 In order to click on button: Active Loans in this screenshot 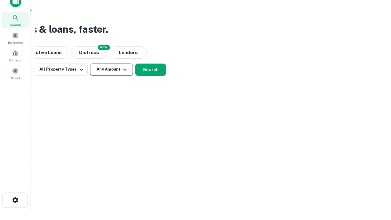, I will do `click(47, 53)`.